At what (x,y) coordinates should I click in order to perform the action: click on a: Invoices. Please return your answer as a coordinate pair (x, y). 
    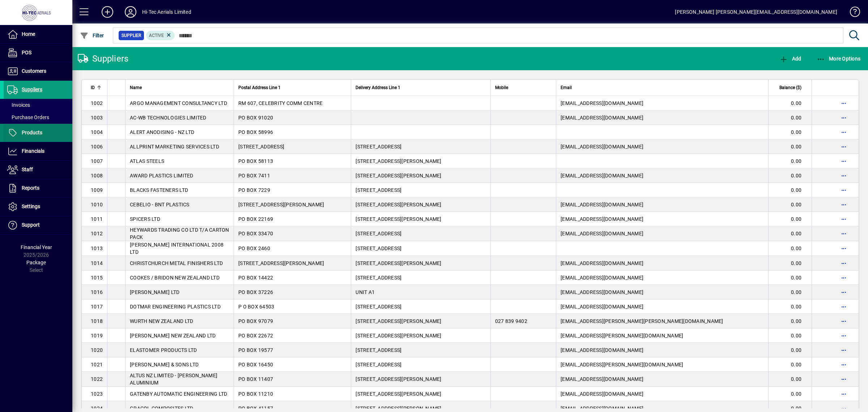
    Looking at the image, I should click on (38, 105).